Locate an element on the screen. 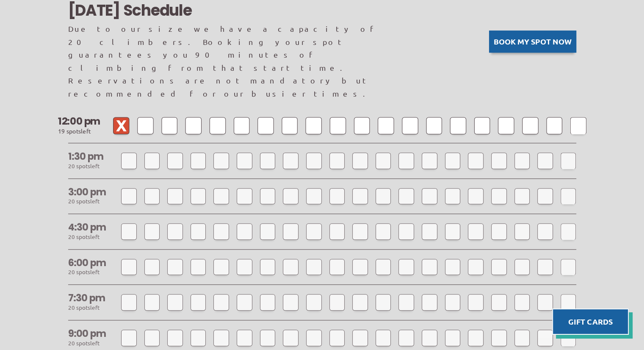  h2: 6:00 pm is located at coordinates (91, 263).